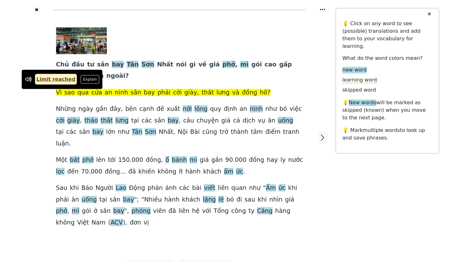 The width and height of the screenshot is (463, 262). What do you see at coordinates (82, 41) in the screenshot?
I see `img: avatar1754795631796-17547956320621459066989-0-0-314-600-crop-1754795677379990250476.jpg` at bounding box center [82, 41].